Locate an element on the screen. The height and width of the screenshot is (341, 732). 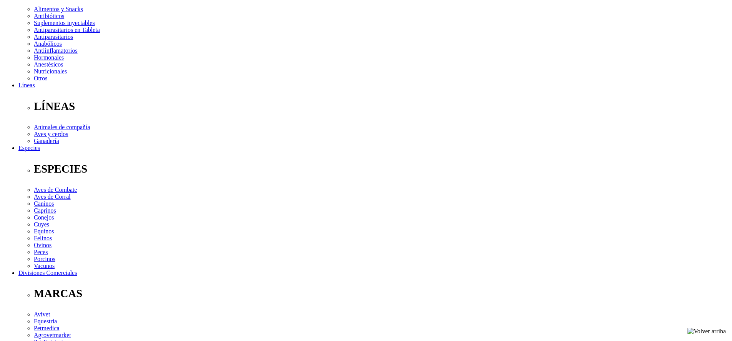
p: MARCAS is located at coordinates (381, 293).